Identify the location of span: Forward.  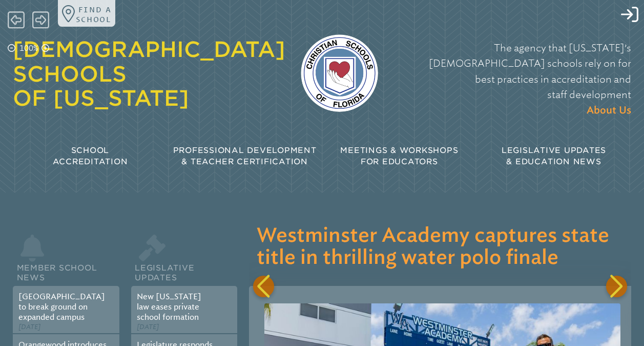
(40, 20).